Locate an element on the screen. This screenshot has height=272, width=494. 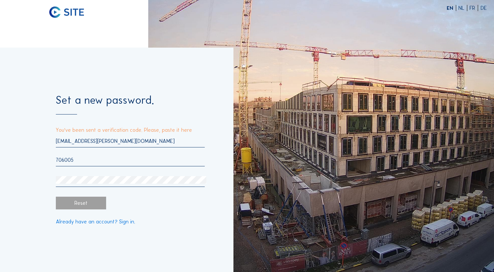
div: NL is located at coordinates (463, 8).